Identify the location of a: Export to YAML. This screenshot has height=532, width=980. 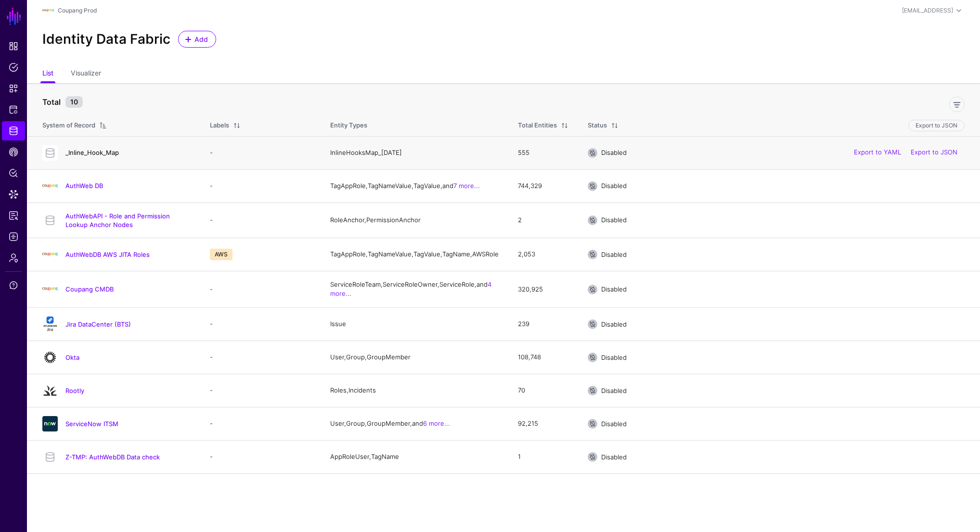
(878, 153).